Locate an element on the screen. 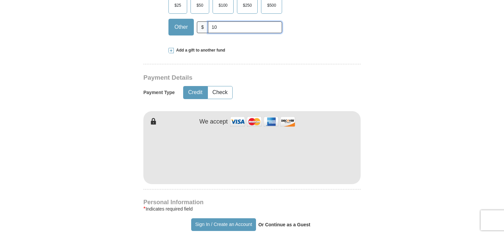 The width and height of the screenshot is (504, 235). span: $250 is located at coordinates (248, 5).